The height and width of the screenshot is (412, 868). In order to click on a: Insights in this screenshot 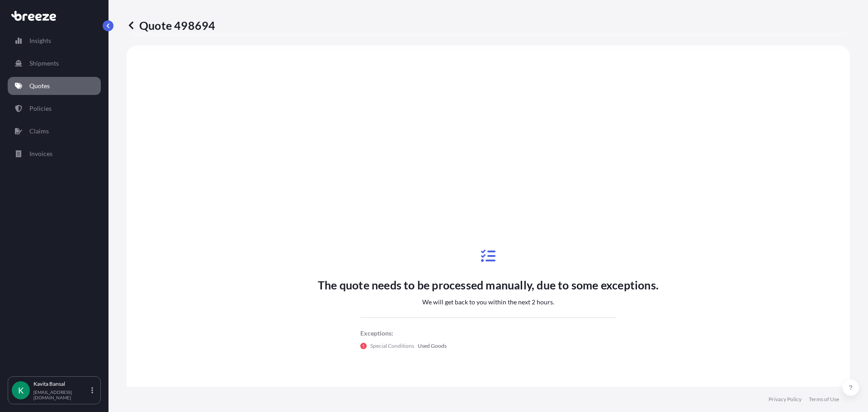, I will do `click(54, 41)`.